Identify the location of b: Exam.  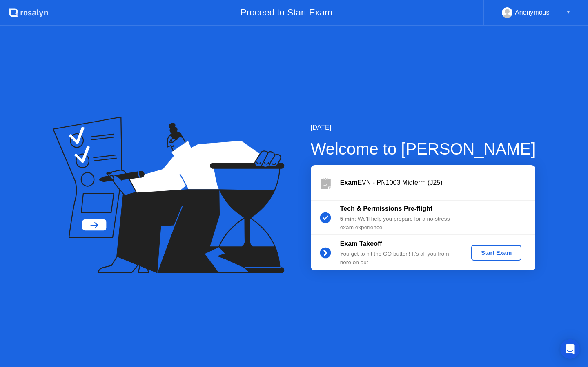
(349, 182).